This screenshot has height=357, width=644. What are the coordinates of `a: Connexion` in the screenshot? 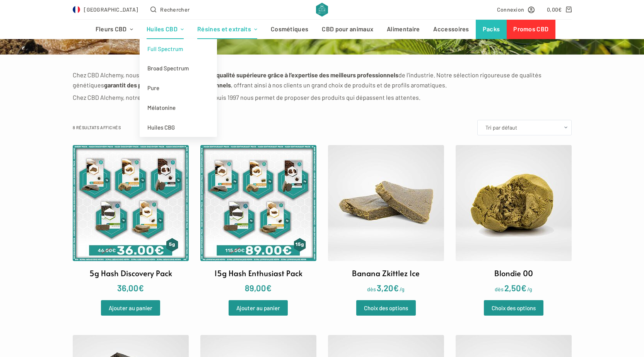 It's located at (516, 9).